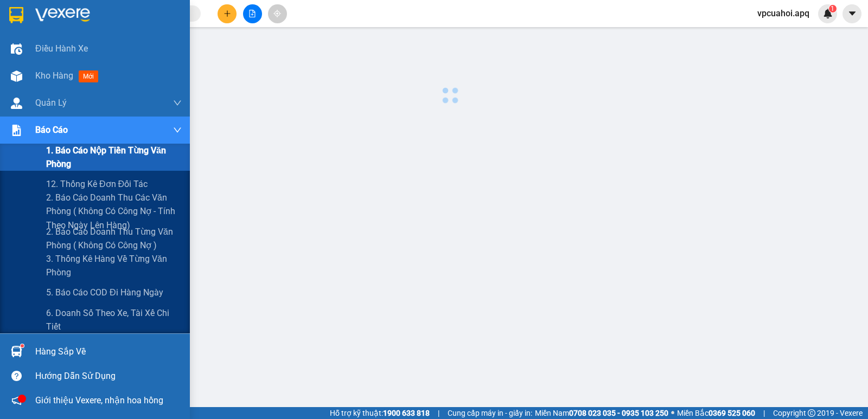 The image size is (868, 419). I want to click on span: 2. Báo cáo doanh thu các văn phòng ( không có công nợ - tính theo ngày lên hàng), so click(114, 211).